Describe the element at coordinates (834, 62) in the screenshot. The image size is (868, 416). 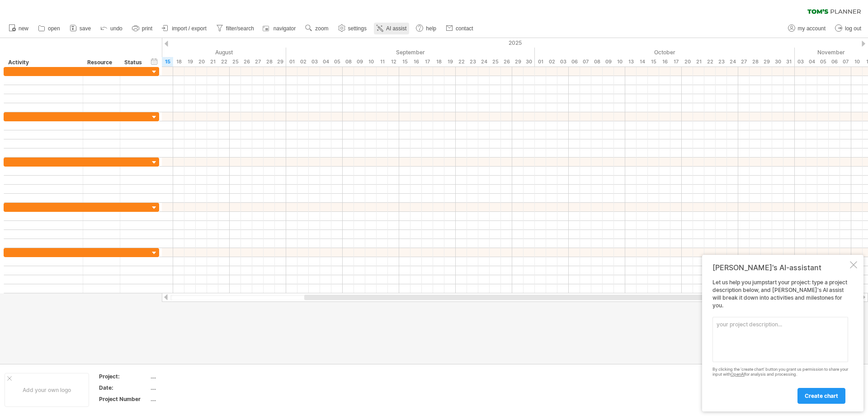
I see `div: Thursday, 6 November 2025` at that location.